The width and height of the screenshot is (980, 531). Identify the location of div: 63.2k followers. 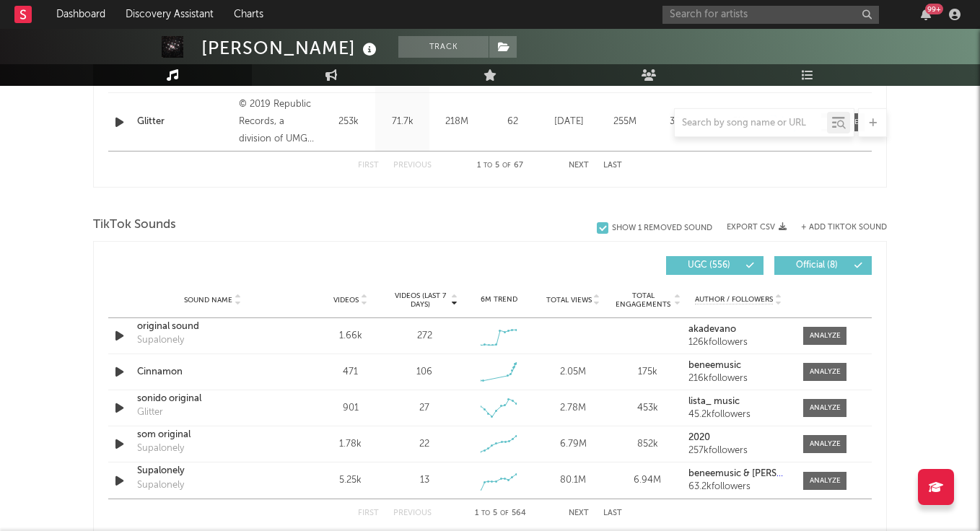
(738, 487).